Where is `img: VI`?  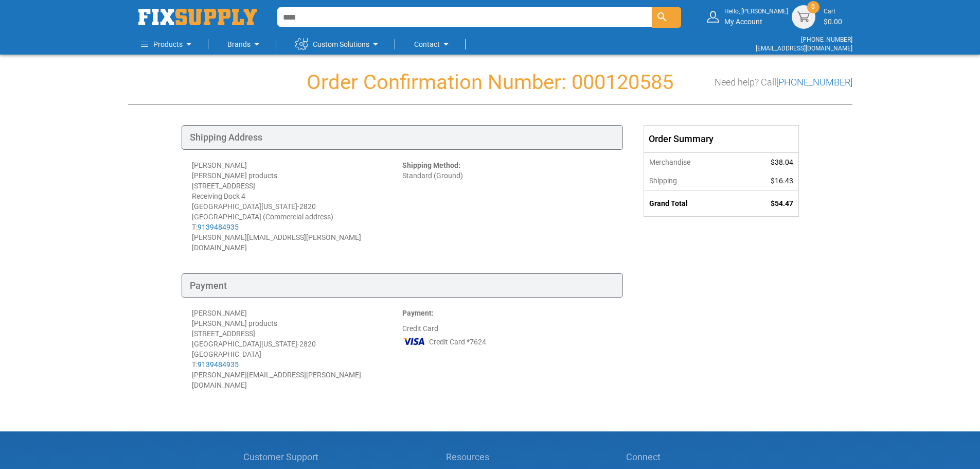
img: VI is located at coordinates (414, 341).